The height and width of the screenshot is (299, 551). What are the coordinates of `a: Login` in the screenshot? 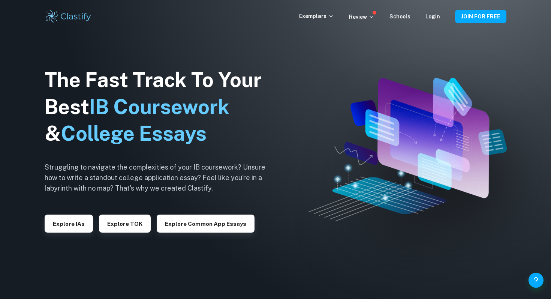 It's located at (432, 16).